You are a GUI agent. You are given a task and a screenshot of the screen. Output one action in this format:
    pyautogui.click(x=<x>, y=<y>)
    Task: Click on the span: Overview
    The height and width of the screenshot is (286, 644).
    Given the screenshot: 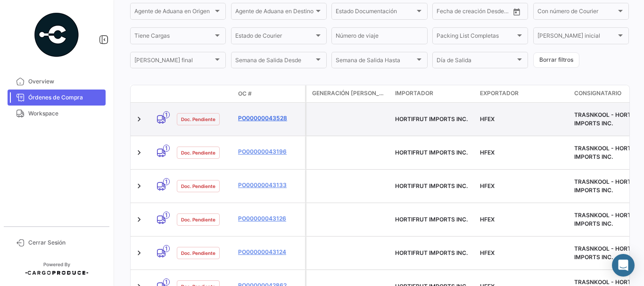 What is the action you would take?
    pyautogui.click(x=65, y=81)
    